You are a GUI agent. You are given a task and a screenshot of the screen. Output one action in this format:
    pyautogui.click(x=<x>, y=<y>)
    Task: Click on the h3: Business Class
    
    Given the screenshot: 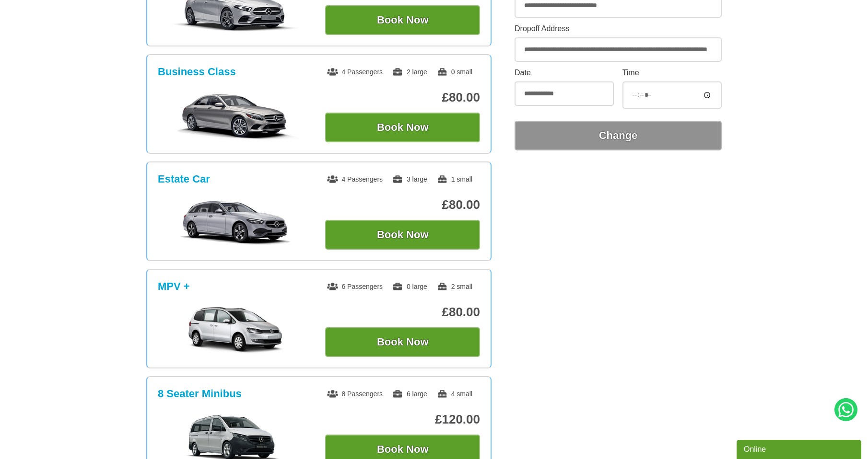 What is the action you would take?
    pyautogui.click(x=196, y=72)
    